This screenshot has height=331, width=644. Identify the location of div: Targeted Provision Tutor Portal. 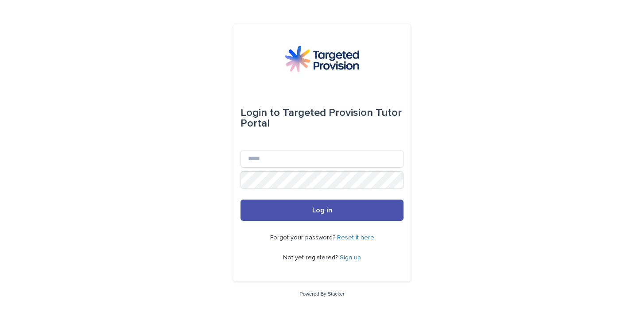
(322, 118).